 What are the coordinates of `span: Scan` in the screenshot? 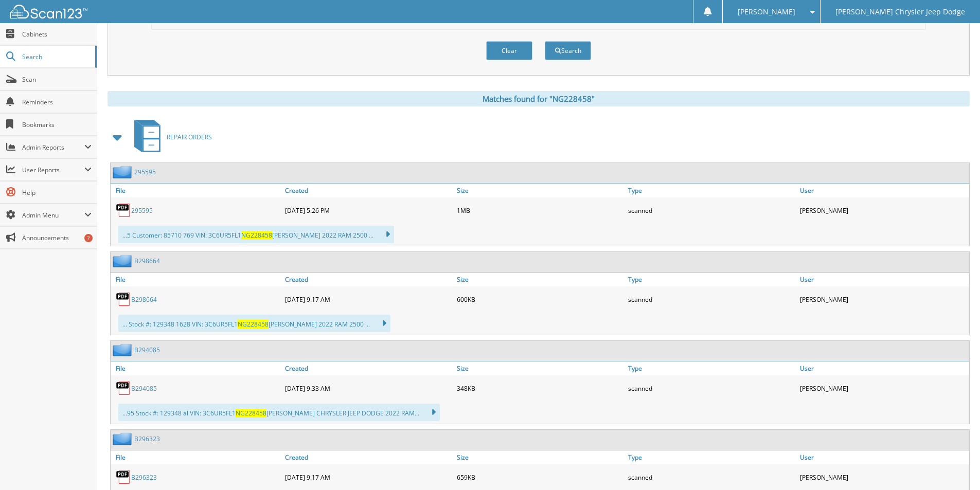 It's located at (57, 79).